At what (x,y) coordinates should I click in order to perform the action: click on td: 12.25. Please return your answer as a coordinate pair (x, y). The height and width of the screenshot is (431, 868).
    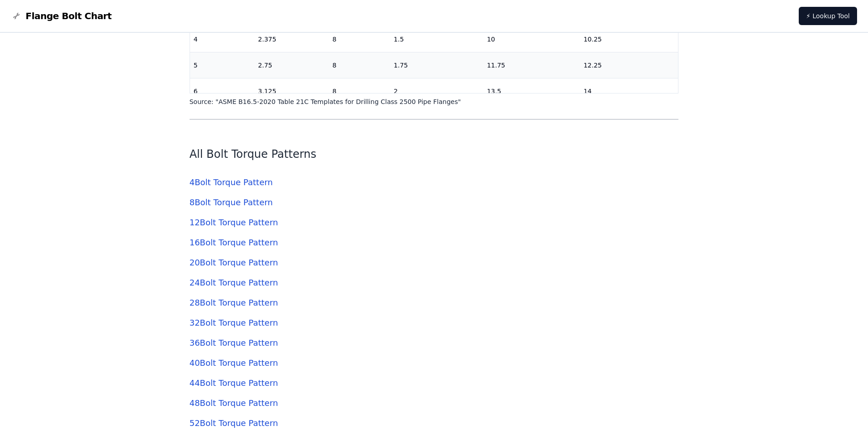
    Looking at the image, I should click on (629, 65).